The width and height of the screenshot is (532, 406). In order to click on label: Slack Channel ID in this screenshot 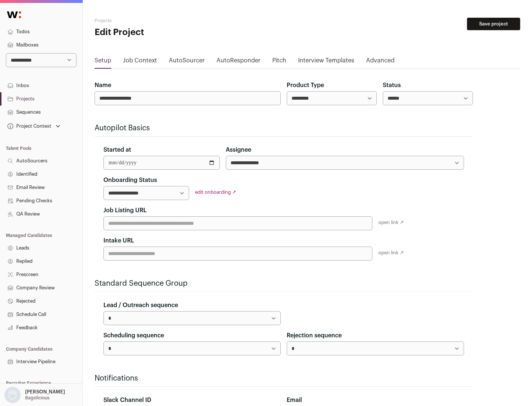, I will do `click(127, 400)`.